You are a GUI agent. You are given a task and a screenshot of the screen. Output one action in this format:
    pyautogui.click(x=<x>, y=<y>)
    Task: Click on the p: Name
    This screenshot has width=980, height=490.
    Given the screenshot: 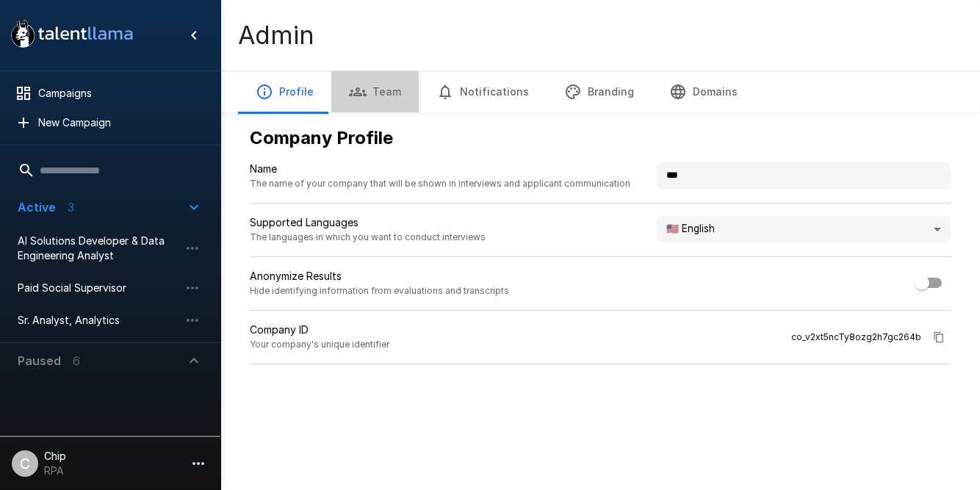 What is the action you would take?
    pyautogui.click(x=440, y=169)
    